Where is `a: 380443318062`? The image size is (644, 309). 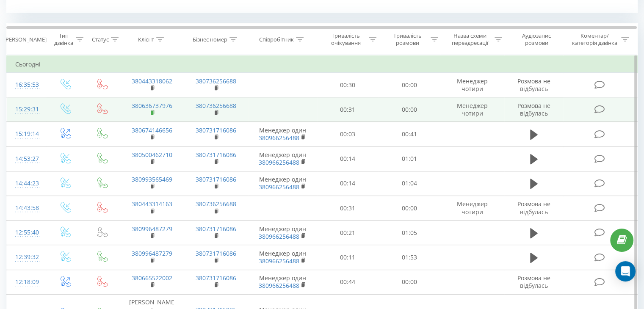
a: 380443318062 is located at coordinates (152, 81).